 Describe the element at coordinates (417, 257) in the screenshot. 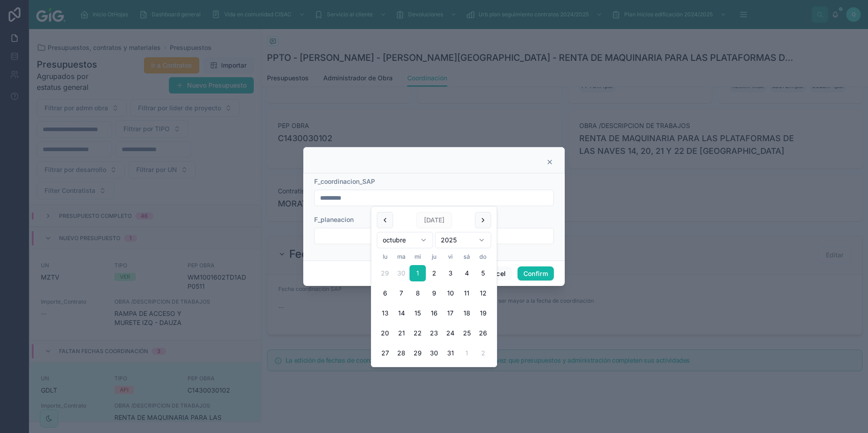

I see `th: miércoles` at that location.